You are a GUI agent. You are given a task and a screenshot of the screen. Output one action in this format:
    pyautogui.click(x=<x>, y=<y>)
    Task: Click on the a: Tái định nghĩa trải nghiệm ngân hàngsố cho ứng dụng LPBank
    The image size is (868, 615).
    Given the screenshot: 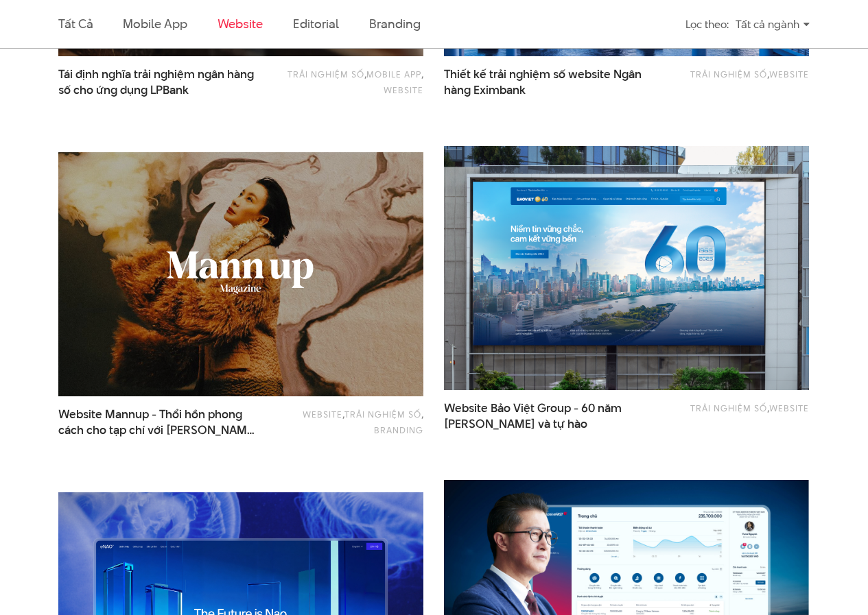 What is the action you would take?
    pyautogui.click(x=158, y=83)
    